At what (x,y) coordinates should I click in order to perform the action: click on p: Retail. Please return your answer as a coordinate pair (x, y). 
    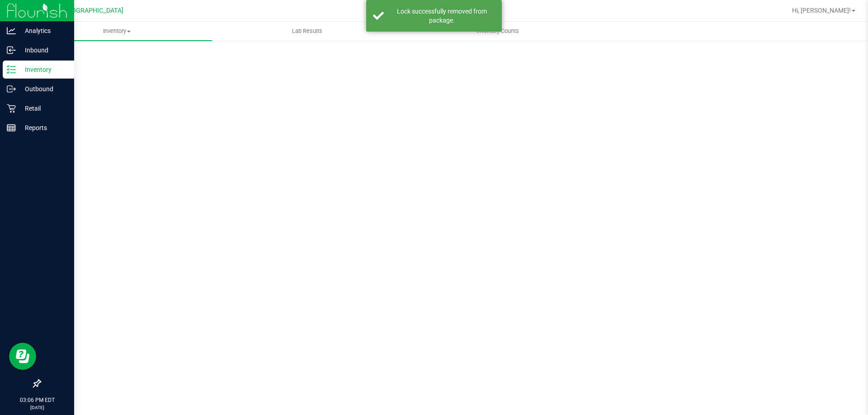
    Looking at the image, I should click on (43, 109).